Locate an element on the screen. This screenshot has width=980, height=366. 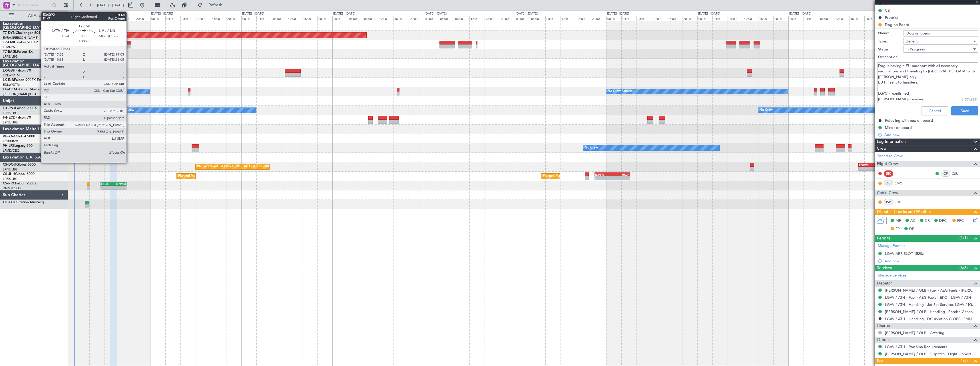
a: EMC is located at coordinates (901, 183).